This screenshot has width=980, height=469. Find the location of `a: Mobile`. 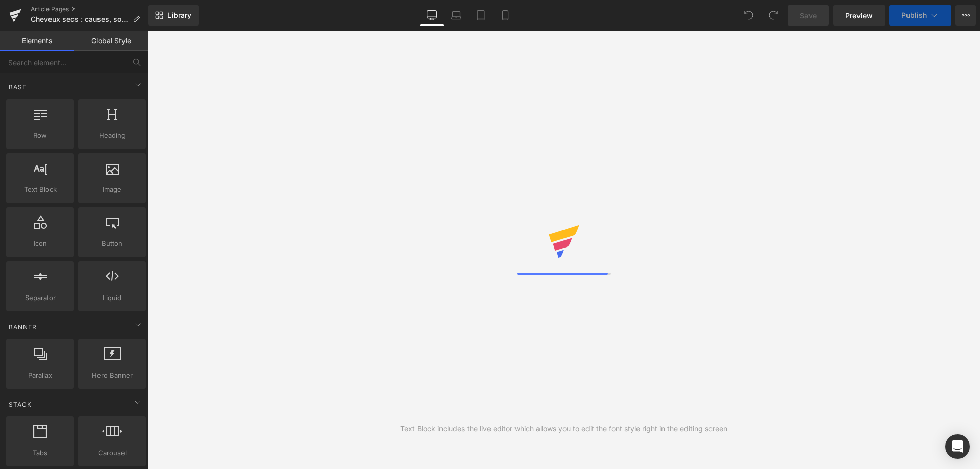

a: Mobile is located at coordinates (505, 16).